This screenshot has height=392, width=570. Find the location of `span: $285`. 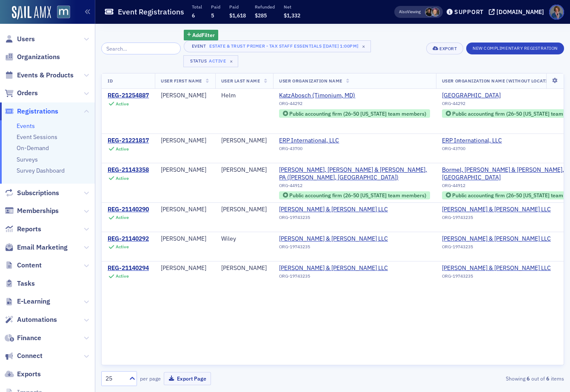

span: $285 is located at coordinates (261, 15).